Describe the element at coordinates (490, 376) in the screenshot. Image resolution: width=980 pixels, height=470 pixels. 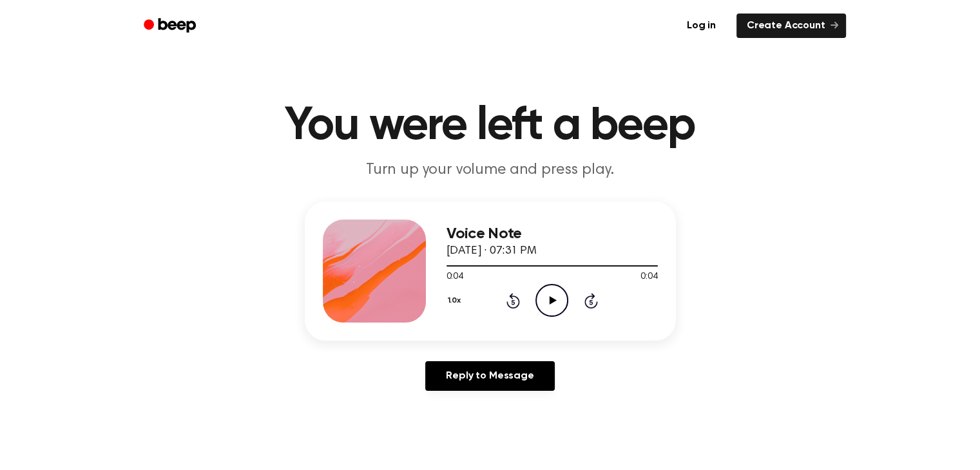
I see `a: Reply to Message` at that location.